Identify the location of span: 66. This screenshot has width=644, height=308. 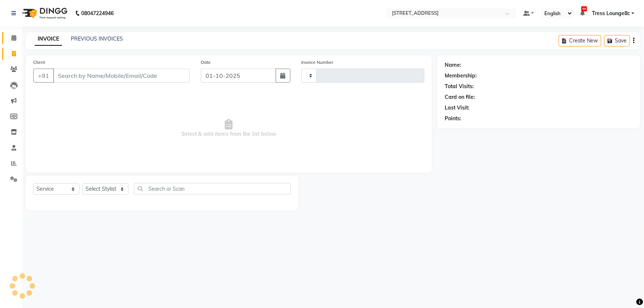
(584, 9).